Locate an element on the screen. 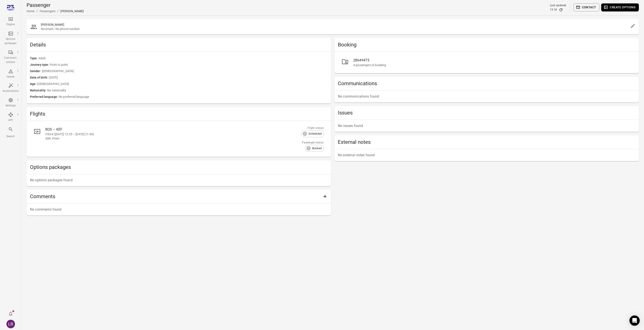  h2: Flights is located at coordinates (179, 114).